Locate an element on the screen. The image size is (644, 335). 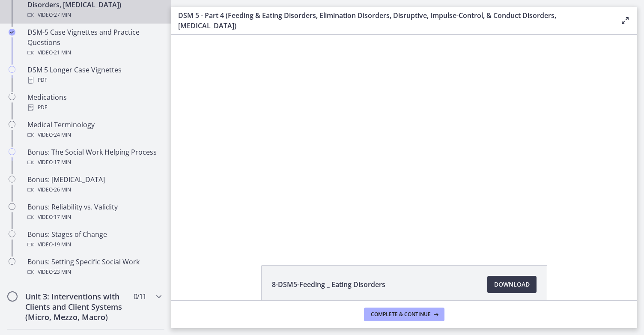
i: Completed is located at coordinates (12, 32).